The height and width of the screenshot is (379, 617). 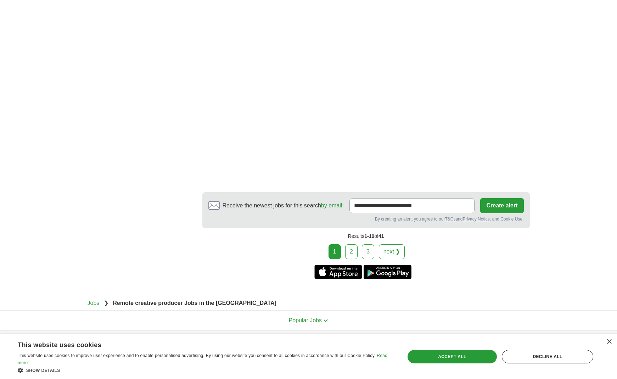 What do you see at coordinates (366, 236) in the screenshot?
I see `div: Results of` at bounding box center [366, 236].